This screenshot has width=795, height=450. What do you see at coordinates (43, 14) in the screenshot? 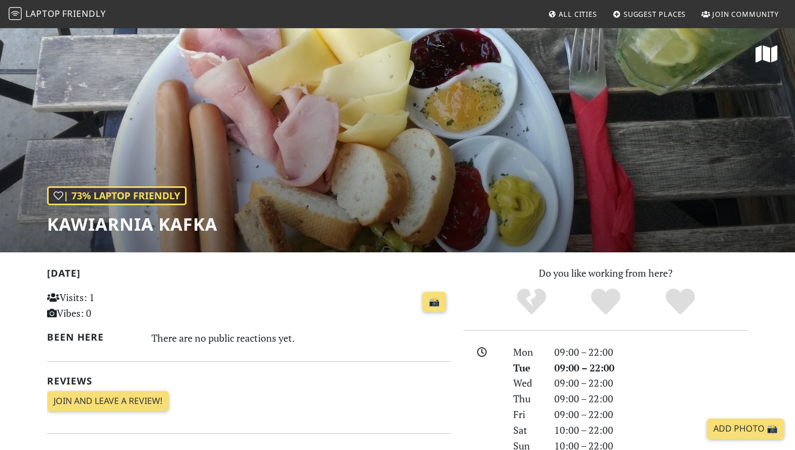
I see `span: Laptop` at bounding box center [43, 14].